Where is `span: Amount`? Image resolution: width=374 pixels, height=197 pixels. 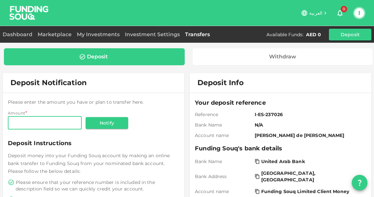
span: Amount is located at coordinates (16, 113).